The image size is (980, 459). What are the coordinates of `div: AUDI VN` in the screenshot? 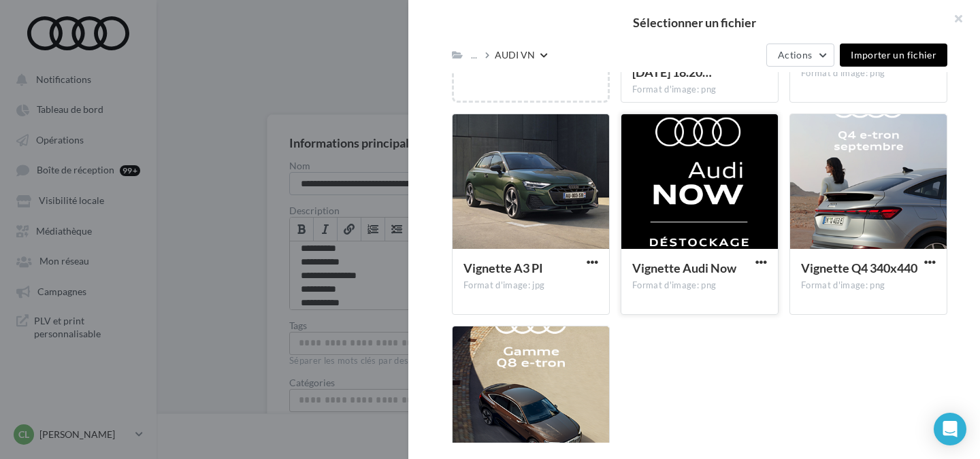 It's located at (514, 55).